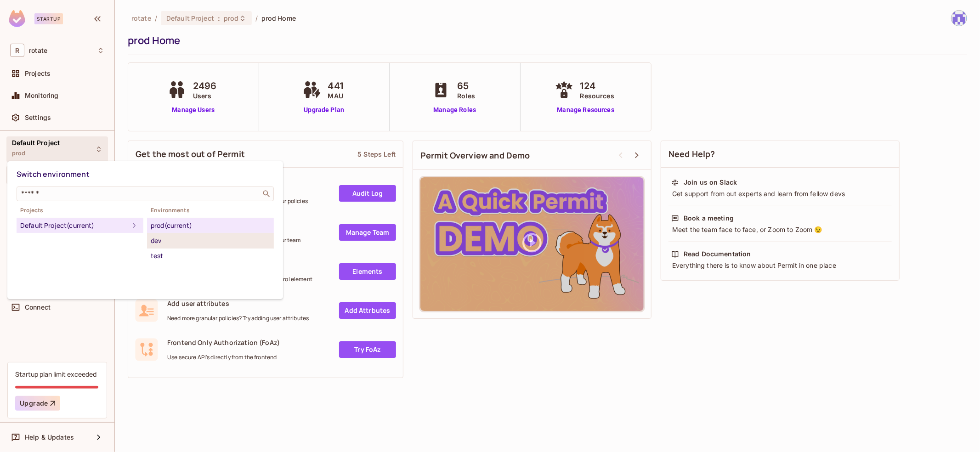 The height and width of the screenshot is (452, 980). What do you see at coordinates (210, 226) in the screenshot?
I see `div: prod (current)` at bounding box center [210, 226].